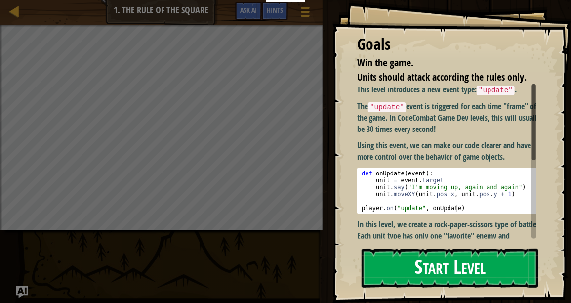 This screenshot has width=571, height=303. What do you see at coordinates (447, 44) in the screenshot?
I see `div: Goals` at bounding box center [447, 44].